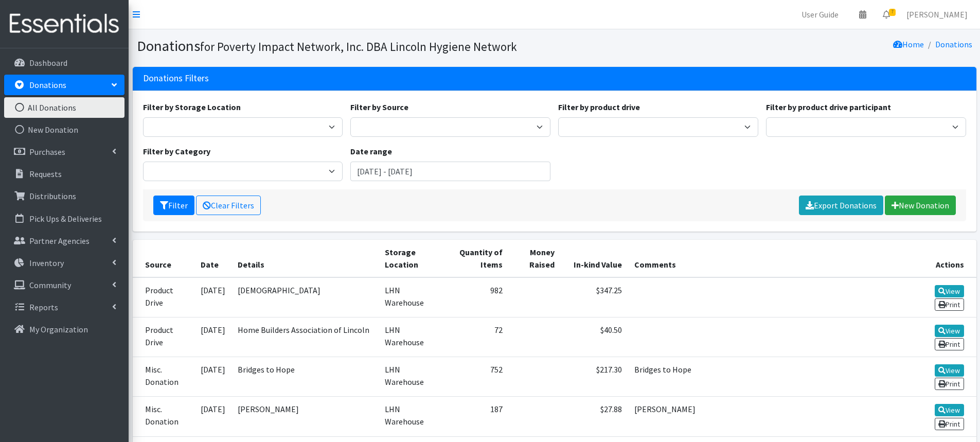  What do you see at coordinates (64, 23) in the screenshot?
I see `img: HumanEssentials` at bounding box center [64, 23].